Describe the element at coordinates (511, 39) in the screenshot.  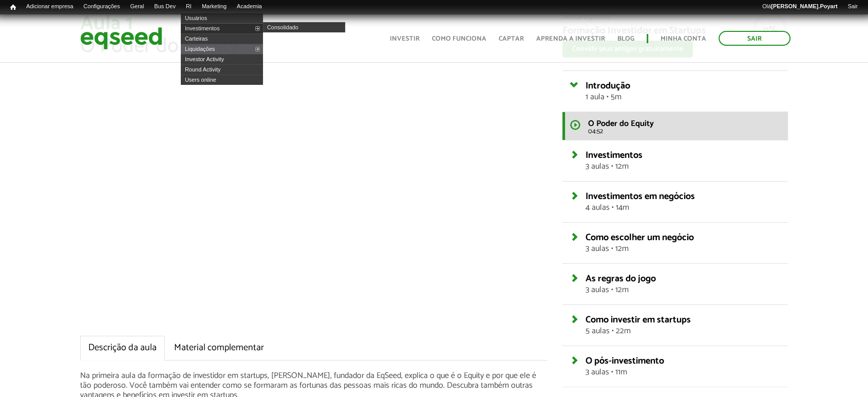
I see `a: Captar` at that location.